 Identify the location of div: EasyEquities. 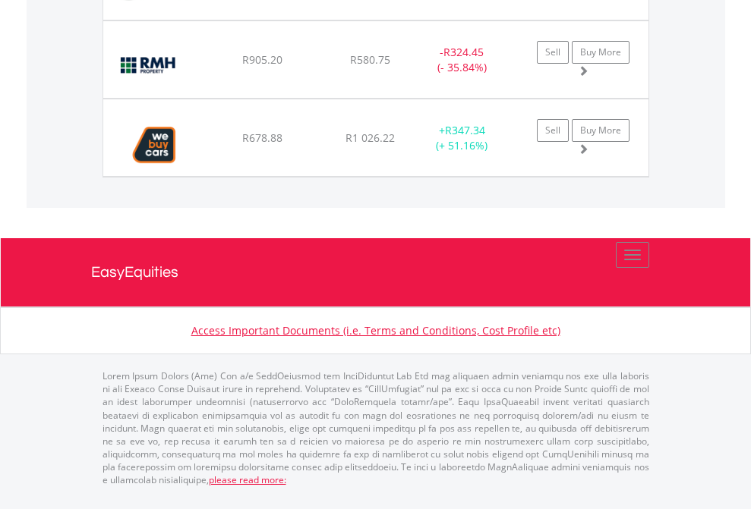
(376, 272).